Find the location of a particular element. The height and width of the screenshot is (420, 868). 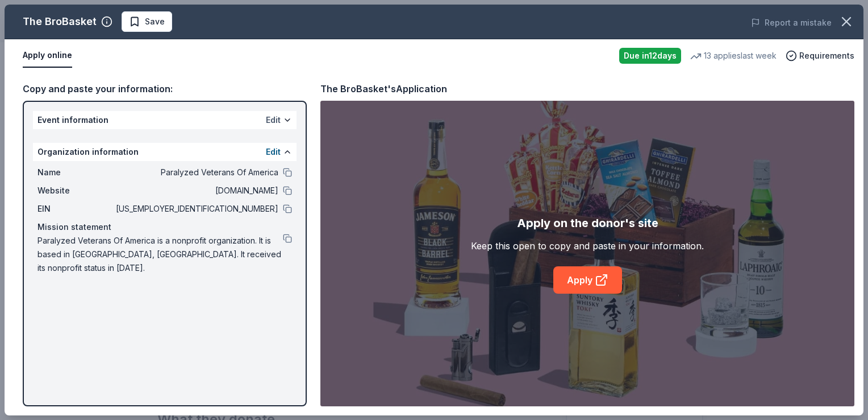

a: Apply is located at coordinates (587, 279).